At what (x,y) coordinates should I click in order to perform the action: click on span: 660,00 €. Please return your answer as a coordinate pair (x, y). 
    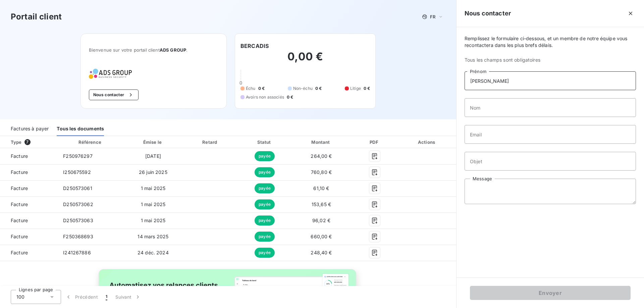
    Looking at the image, I should click on (321, 236).